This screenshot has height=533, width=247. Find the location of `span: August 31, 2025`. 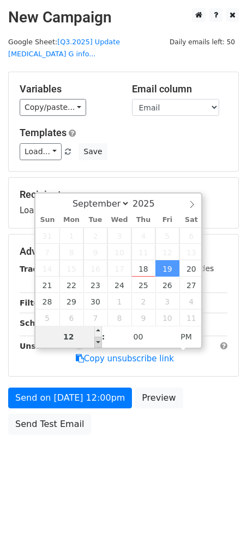

span: August 31, 2025 is located at coordinates (48, 235).